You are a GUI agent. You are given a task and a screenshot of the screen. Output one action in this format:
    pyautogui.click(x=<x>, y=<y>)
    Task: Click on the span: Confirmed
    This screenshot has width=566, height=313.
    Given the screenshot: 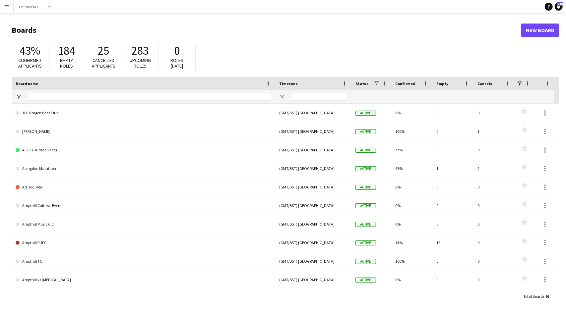 What is the action you would take?
    pyautogui.click(x=405, y=84)
    